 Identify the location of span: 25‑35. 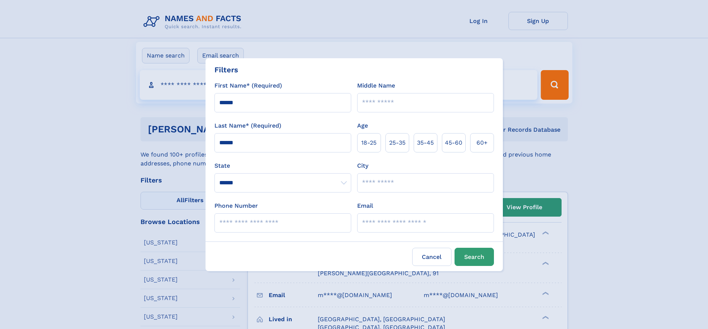
(397, 143).